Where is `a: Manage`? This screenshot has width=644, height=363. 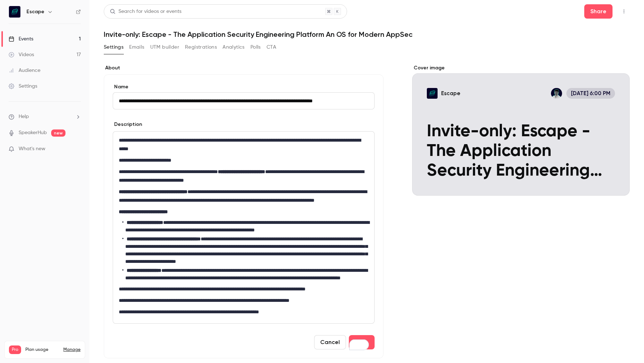
a: Manage is located at coordinates (72, 350).